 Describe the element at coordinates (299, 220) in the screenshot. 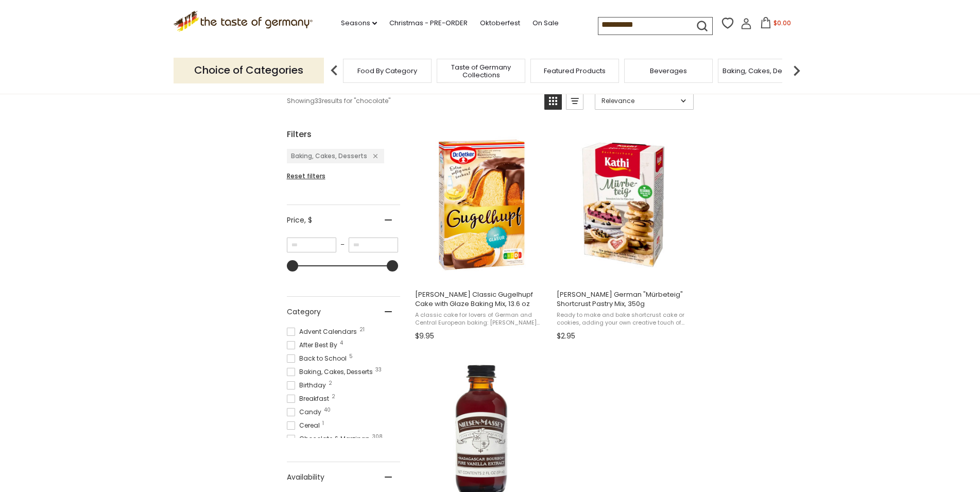

I see `span: Price` at that location.